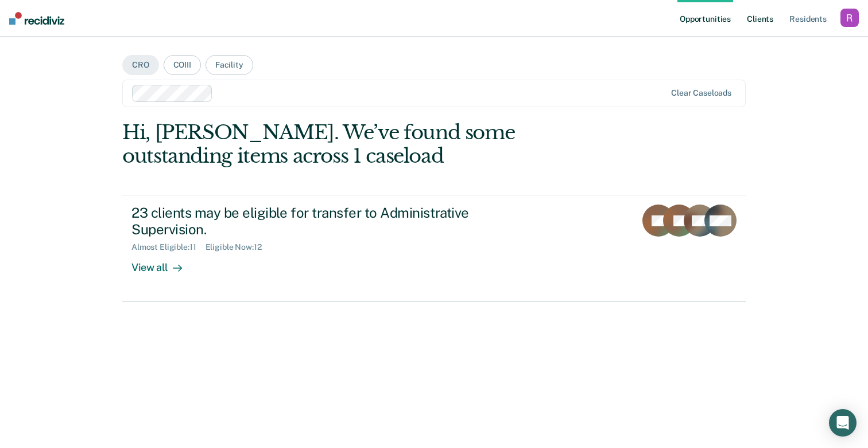 This screenshot has width=868, height=448. Describe the element at coordinates (843, 423) in the screenshot. I see `div: Open Intercom Messenger` at that location.